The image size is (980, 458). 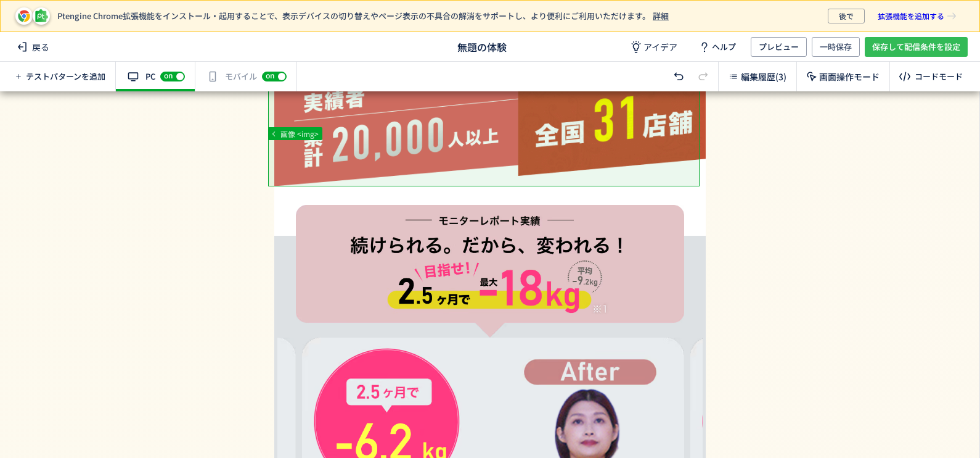 What do you see at coordinates (660, 15) in the screenshot?
I see `a: 詳細` at bounding box center [660, 15].